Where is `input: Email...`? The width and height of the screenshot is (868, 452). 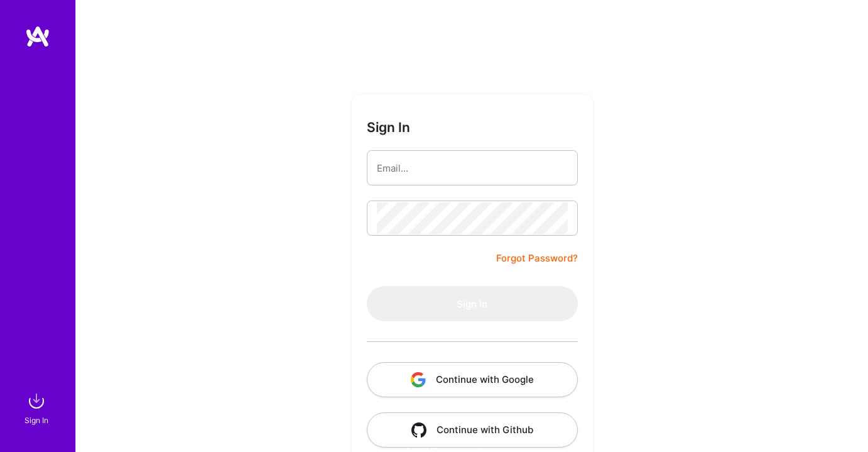 input: Email... is located at coordinates (473, 168).